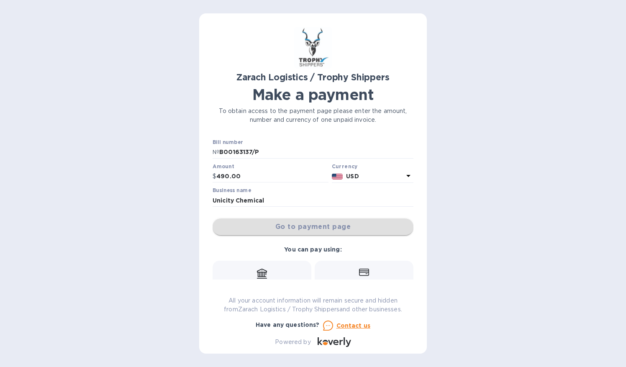 This screenshot has height=367, width=626. What do you see at coordinates (354, 326) in the screenshot?
I see `u: Contact us` at bounding box center [354, 326].